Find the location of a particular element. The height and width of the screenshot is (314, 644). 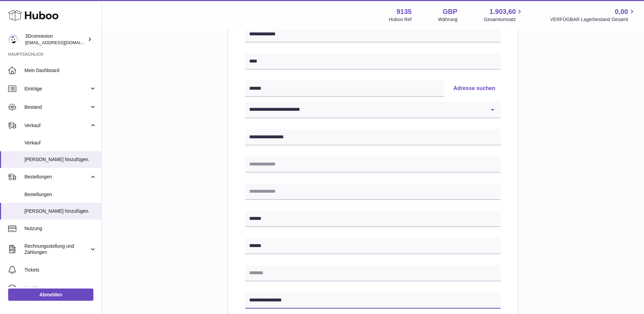

img: order_eu@3dconnexion.com is located at coordinates (13, 39).